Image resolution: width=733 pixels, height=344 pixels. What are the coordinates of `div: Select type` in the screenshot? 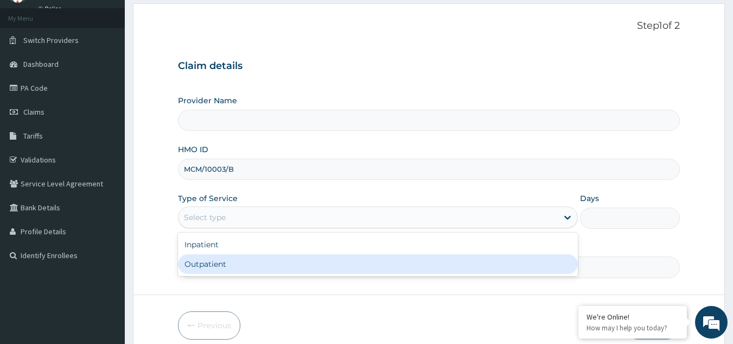 It's located at (205, 217).